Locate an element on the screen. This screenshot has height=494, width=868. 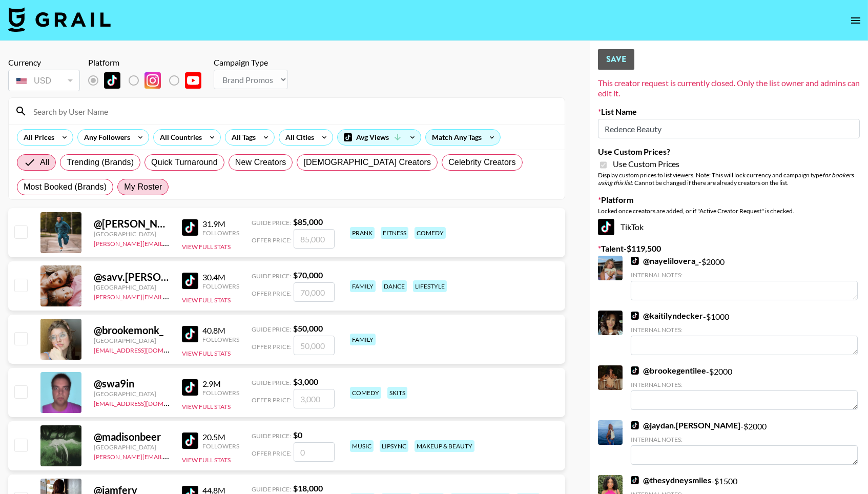
button: open drawer is located at coordinates (856, 20).